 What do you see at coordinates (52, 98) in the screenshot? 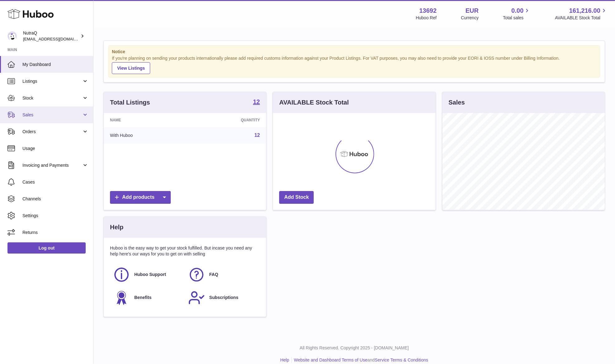
I see `span: Stock` at bounding box center [52, 98].